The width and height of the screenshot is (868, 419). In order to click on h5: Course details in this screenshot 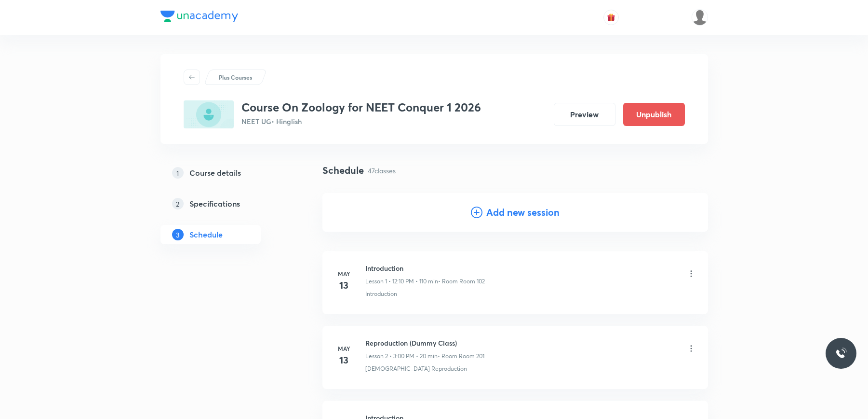, I will do `click(215, 172)`.